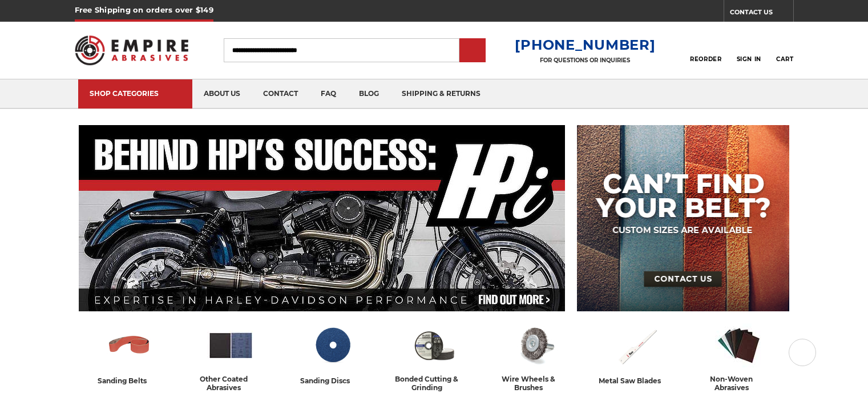 The height and width of the screenshot is (397, 868). Describe the element at coordinates (739, 356) in the screenshot. I see `a: non-woven abrasives` at that location.